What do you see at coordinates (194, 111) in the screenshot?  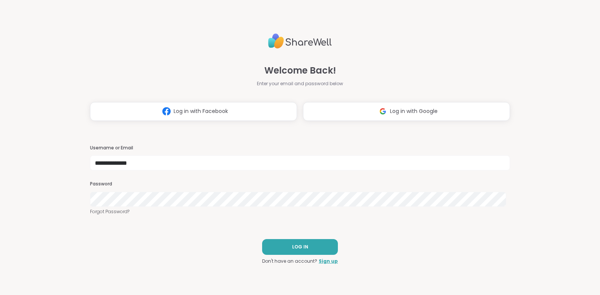 I see `button: Log in with Facebook` at bounding box center [194, 111].